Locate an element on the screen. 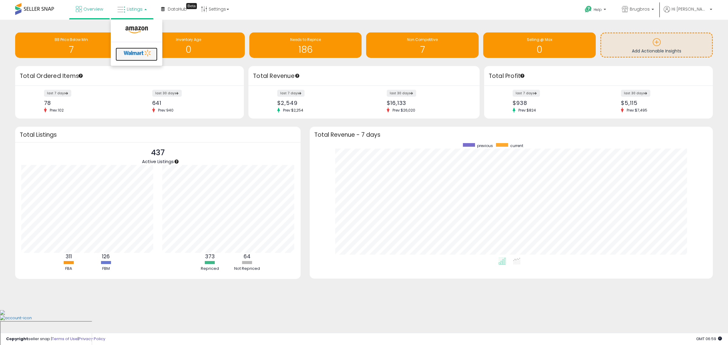  span: BB Price Below Min is located at coordinates (71, 39).